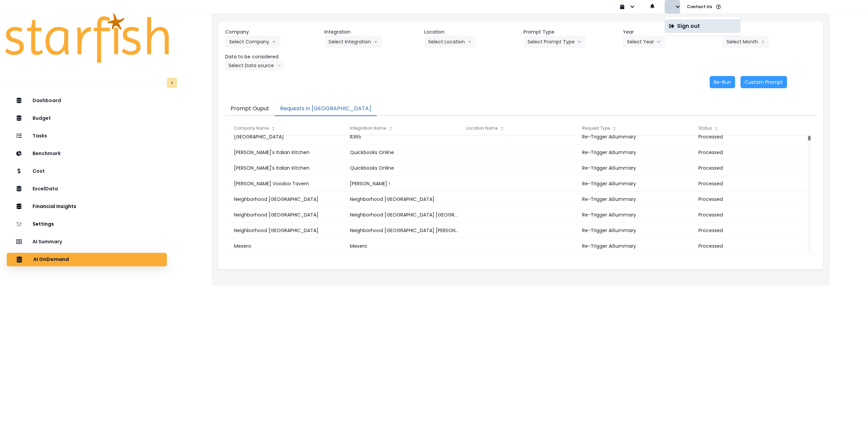 This screenshot has width=868, height=434. I want to click on button: Prompt Ouput, so click(250, 109).